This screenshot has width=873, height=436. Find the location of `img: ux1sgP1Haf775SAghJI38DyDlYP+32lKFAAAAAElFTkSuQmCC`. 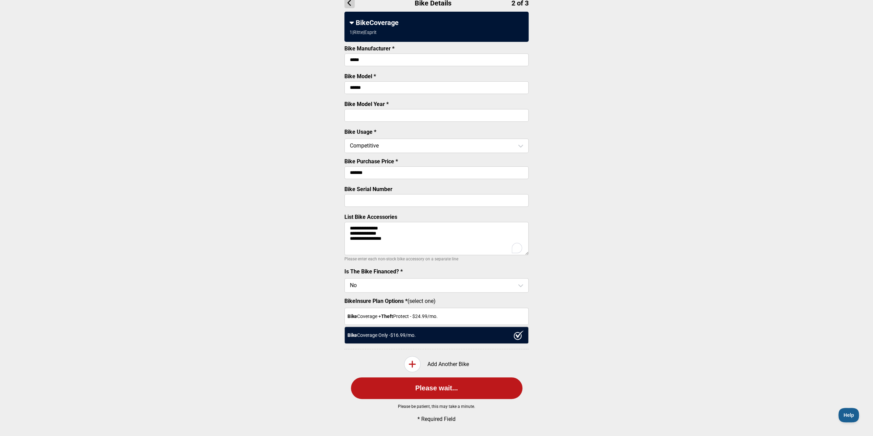

img: ux1sgP1Haf775SAghJI38DyDlYP+32lKFAAAAAElFTkSuQmCC is located at coordinates (518, 335).